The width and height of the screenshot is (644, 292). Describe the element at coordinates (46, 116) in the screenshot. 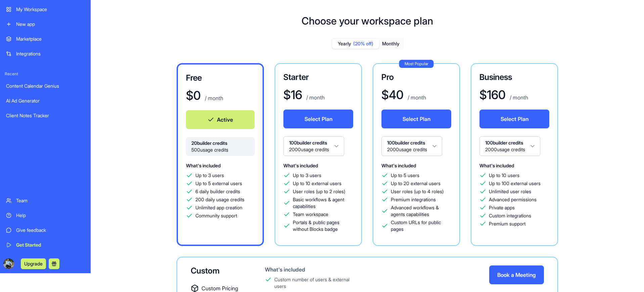

I see `div: Client Notes Tracker` at that location.